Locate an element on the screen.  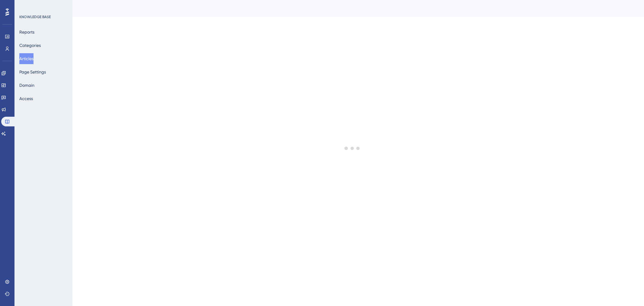
button: Reports is located at coordinates (27, 32).